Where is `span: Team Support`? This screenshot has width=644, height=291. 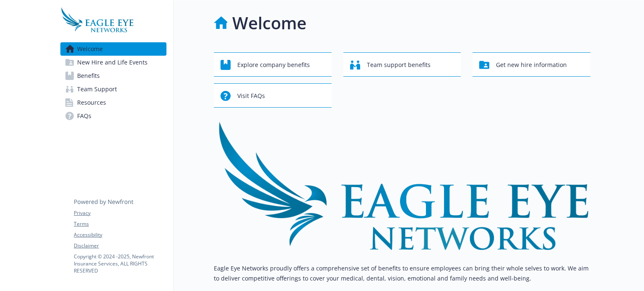 span: Team Support is located at coordinates (97, 89).